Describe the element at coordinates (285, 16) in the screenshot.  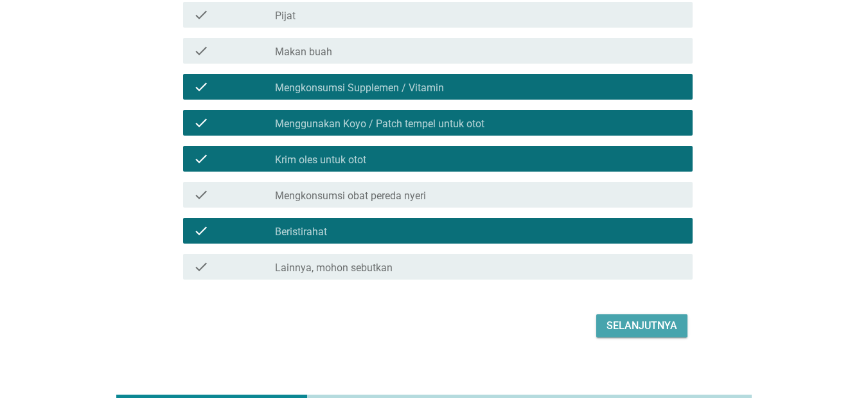
I see `label: Pijat` at that location.